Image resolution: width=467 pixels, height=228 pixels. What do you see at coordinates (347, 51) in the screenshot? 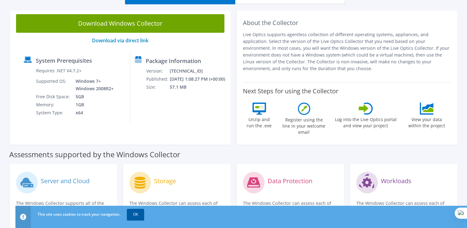
I see `p: Live Optics supports agentless collection of different operating systems, appliances, and applica...` at bounding box center [347, 51].